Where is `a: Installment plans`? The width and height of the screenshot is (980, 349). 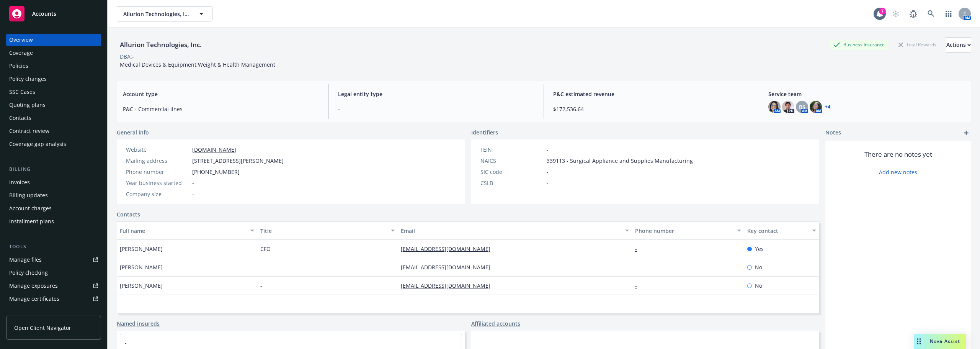 a: Installment plans is located at coordinates (54, 221).